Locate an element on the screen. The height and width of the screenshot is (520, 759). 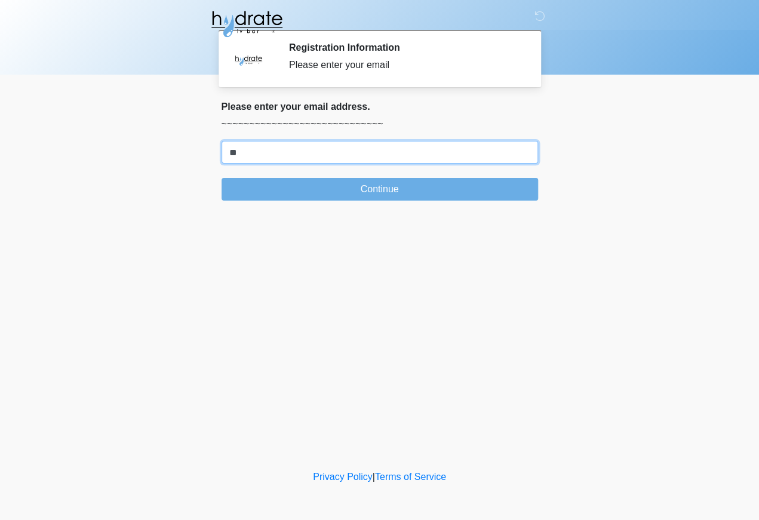
img: Agent Avatar is located at coordinates (248, 60).